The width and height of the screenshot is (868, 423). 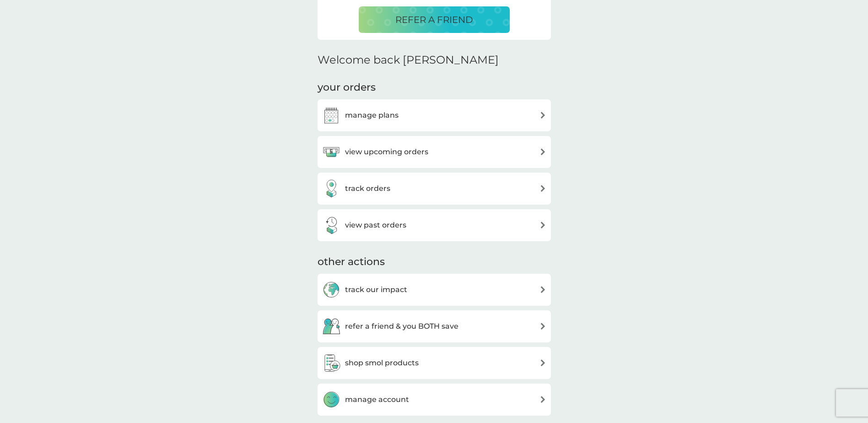 I want to click on h3: view past orders, so click(x=376, y=225).